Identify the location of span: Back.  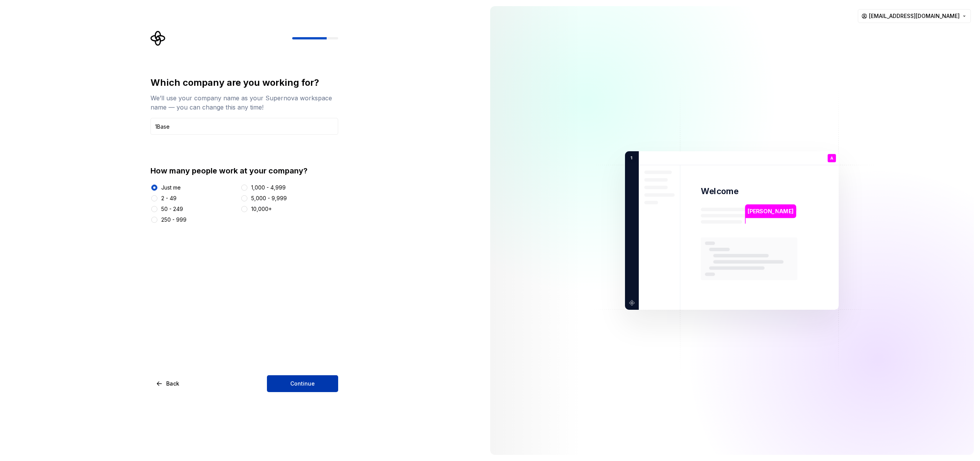
(173, 384).